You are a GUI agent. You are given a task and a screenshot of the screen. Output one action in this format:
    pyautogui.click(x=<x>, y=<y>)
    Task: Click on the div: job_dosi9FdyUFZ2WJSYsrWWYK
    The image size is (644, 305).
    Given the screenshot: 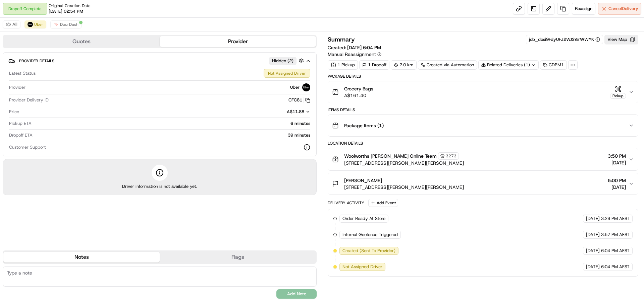 What is the action you would take?
    pyautogui.click(x=564, y=40)
    